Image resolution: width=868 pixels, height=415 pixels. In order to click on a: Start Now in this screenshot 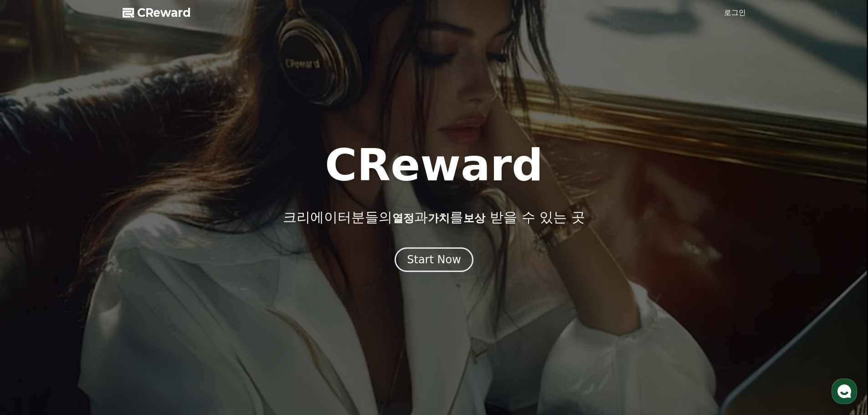, I will do `click(434, 261)`.